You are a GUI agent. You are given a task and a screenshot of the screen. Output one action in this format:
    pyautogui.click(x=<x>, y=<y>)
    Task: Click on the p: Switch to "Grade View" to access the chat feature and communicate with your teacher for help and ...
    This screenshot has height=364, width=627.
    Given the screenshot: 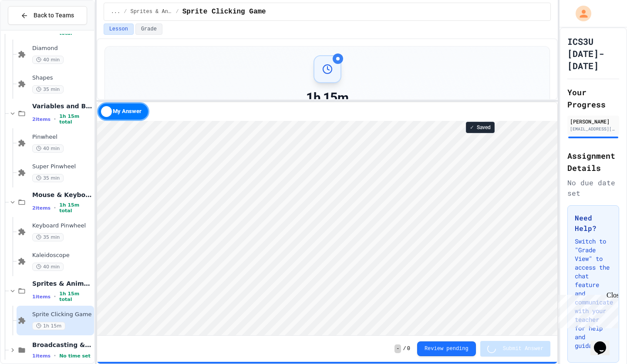 What is the action you would take?
    pyautogui.click(x=593, y=294)
    